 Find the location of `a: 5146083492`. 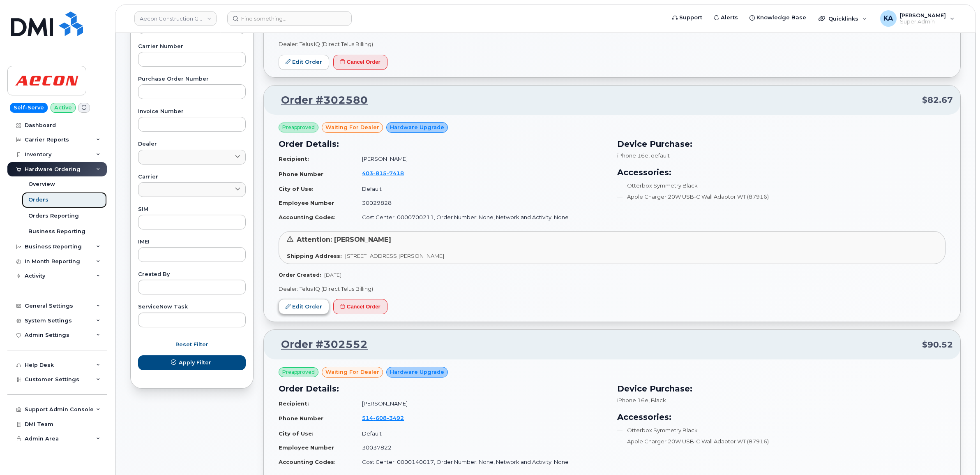

a: 5146083492 is located at coordinates (388, 418).